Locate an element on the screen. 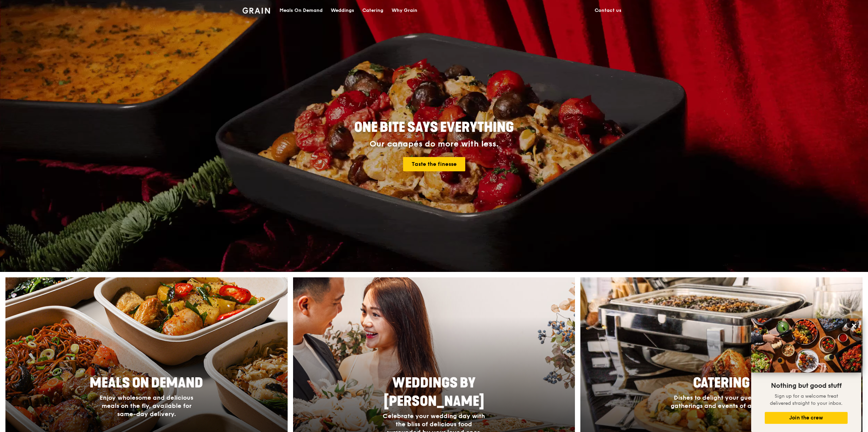 The width and height of the screenshot is (868, 432). a: Weddings is located at coordinates (342, 11).